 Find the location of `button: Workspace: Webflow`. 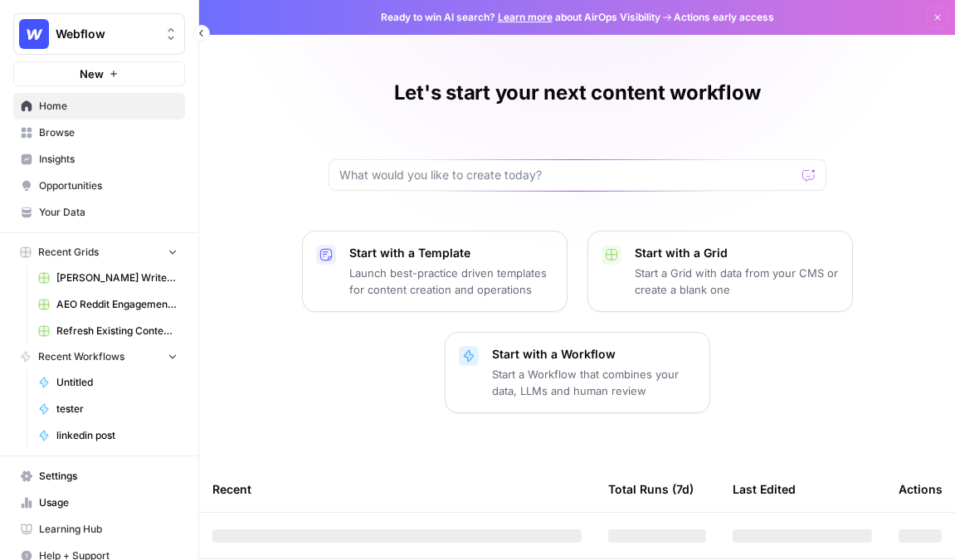

button: Workspace: Webflow is located at coordinates (99, 34).